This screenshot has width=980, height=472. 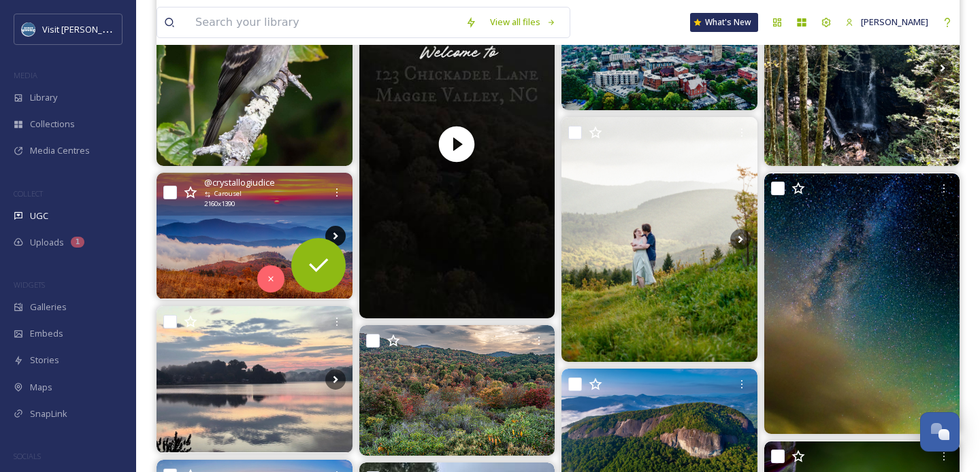 What do you see at coordinates (239, 183) in the screenshot?
I see `span: @ crystallogiudice` at bounding box center [239, 183].